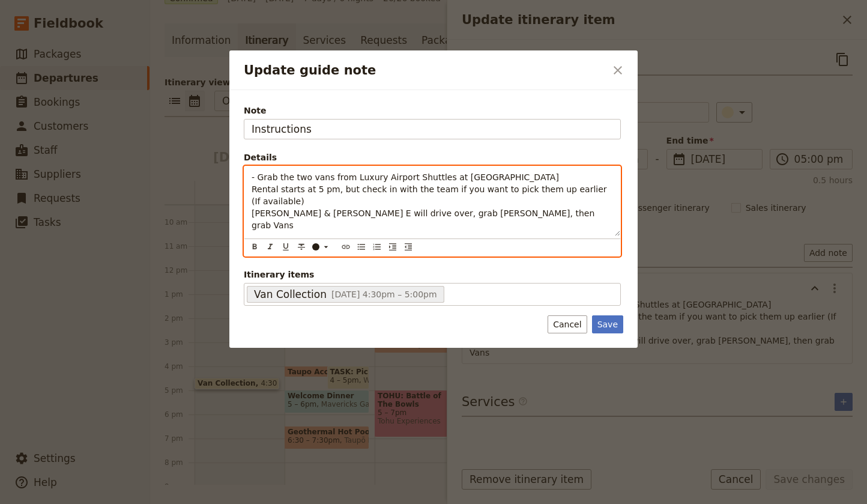 The height and width of the screenshot is (504, 867). What do you see at coordinates (432, 274) in the screenshot?
I see `span: Itinerary items` at bounding box center [432, 274].